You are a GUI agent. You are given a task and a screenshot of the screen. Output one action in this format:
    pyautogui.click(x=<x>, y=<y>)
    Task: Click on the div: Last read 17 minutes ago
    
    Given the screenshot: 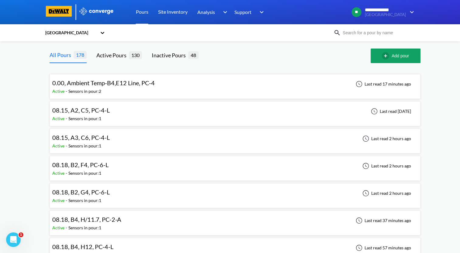 What is the action you would take?
    pyautogui.click(x=382, y=84)
    